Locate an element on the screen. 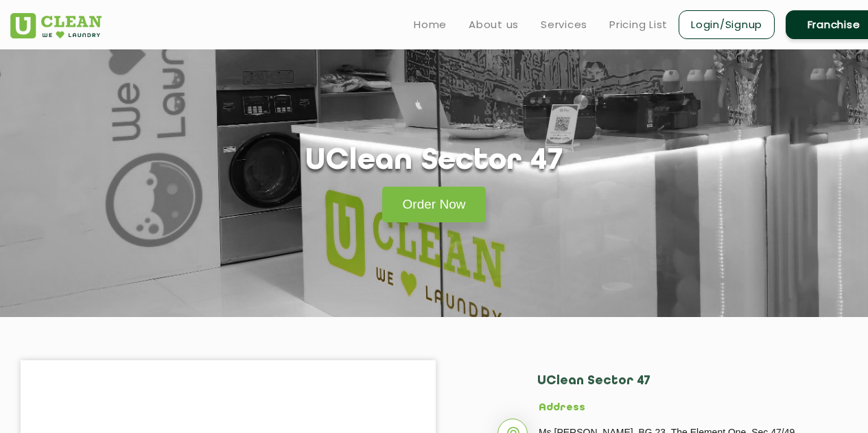 The width and height of the screenshot is (868, 433). a: Login/Signup is located at coordinates (727, 25).